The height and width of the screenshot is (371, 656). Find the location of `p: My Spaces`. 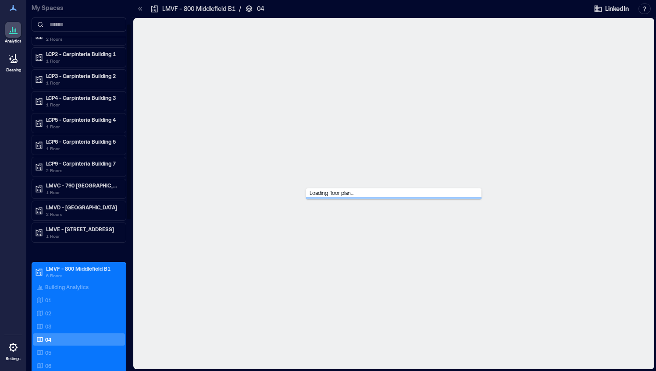

p: My Spaces is located at coordinates (79, 8).